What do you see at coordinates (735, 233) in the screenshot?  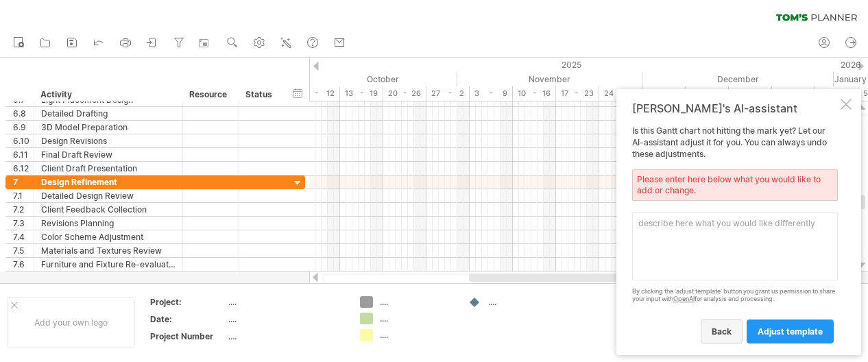 I see `div: Is this Gantt chart not hitting the mark yet? Let our AI-assistant adjust it for you. You can alw...` at bounding box center [735, 233].